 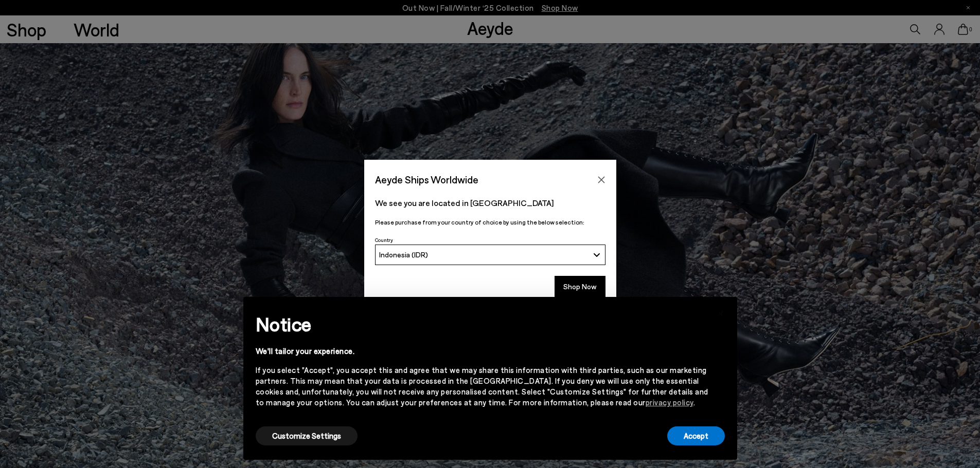 What do you see at coordinates (720, 313) in the screenshot?
I see `button: Close this notice` at bounding box center [720, 313].